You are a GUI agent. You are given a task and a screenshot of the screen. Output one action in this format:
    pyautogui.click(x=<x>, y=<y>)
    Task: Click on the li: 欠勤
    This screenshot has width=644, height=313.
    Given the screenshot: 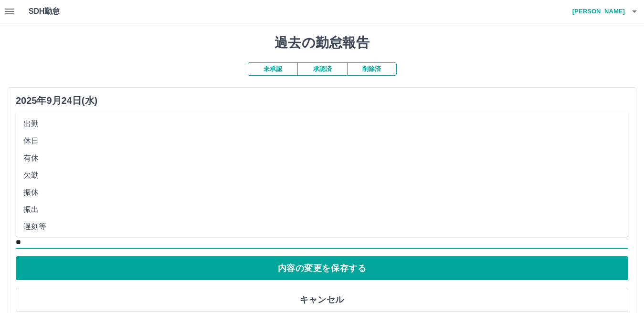 What is the action you would take?
    pyautogui.click(x=322, y=176)
    